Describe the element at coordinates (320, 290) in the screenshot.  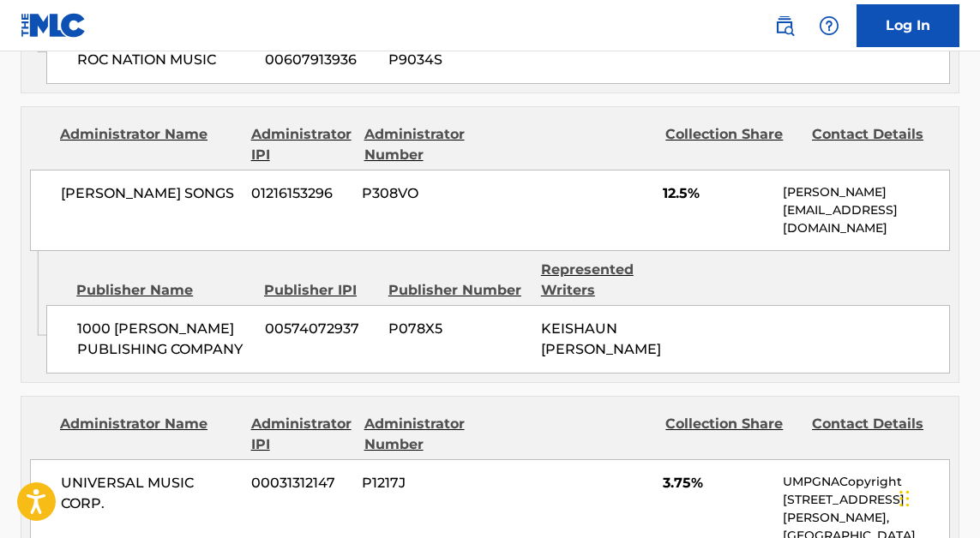
I see `div: Publisher IPI` at that location.